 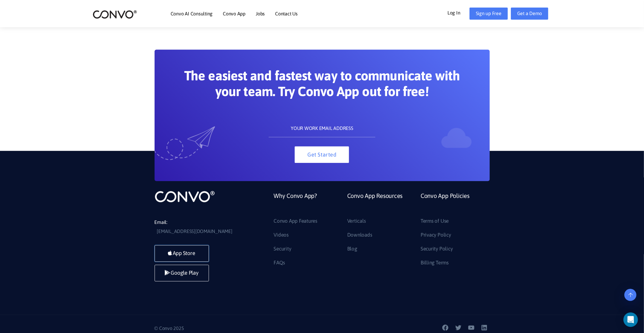 What do you see at coordinates (374, 203) in the screenshot?
I see `a: Convo App Resources` at bounding box center [374, 203].